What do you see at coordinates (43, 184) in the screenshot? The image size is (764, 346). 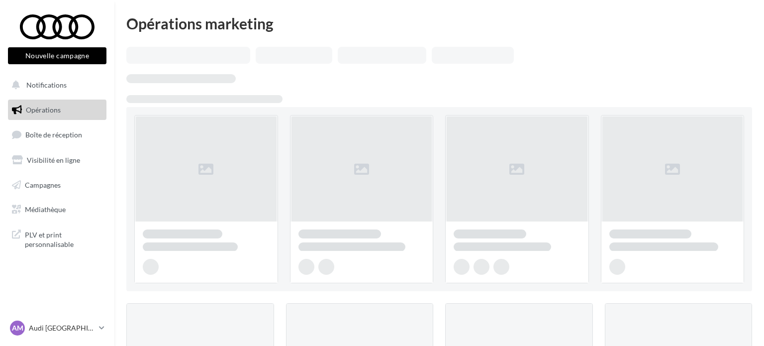 I see `span: Campagnes` at bounding box center [43, 184].